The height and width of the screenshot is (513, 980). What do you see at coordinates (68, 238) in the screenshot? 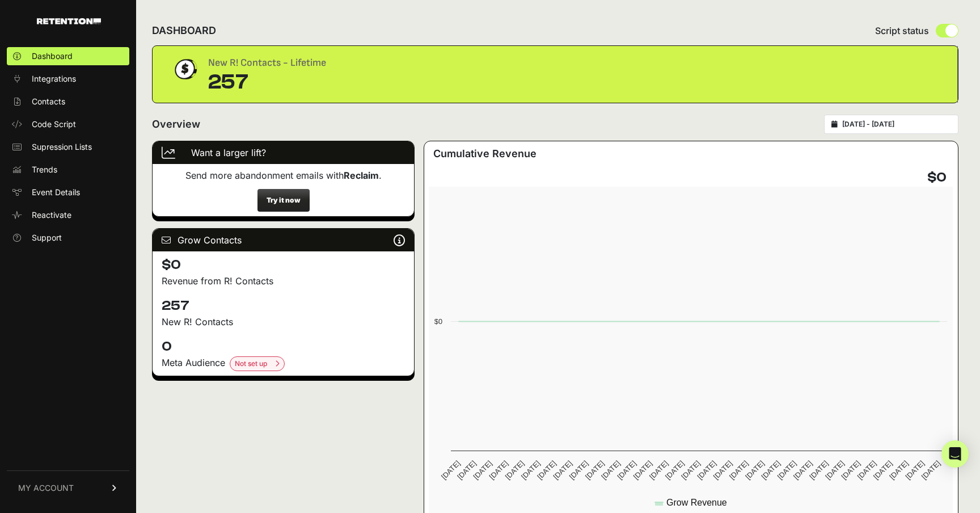
I see `a: Support` at bounding box center [68, 238].